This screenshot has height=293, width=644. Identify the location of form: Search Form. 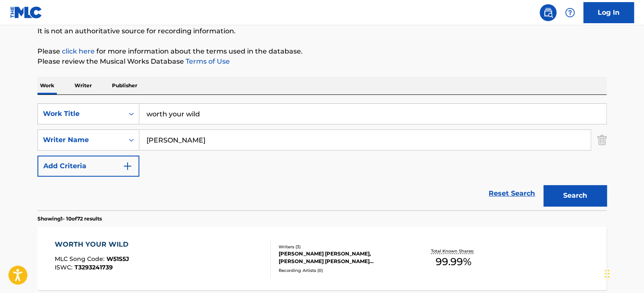
(322, 157).